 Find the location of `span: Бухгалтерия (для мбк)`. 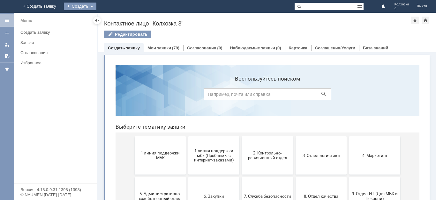

span: Бухгалтерия (для мбк) is located at coordinates (50, 177).